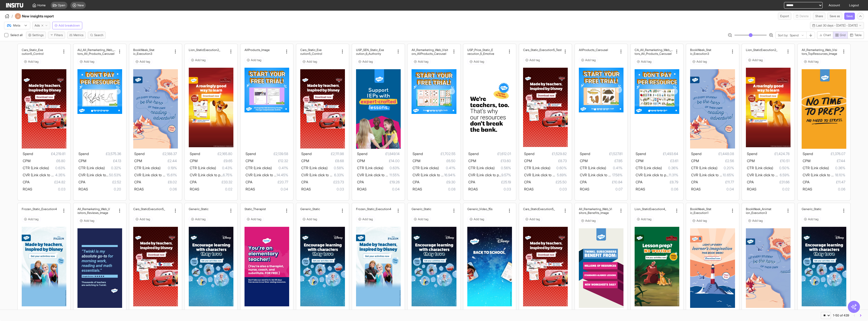 Image resolution: width=868 pixels, height=321 pixels. What do you see at coordinates (326, 182) in the screenshot?
I see `span: £23.73` at bounding box center [326, 182].